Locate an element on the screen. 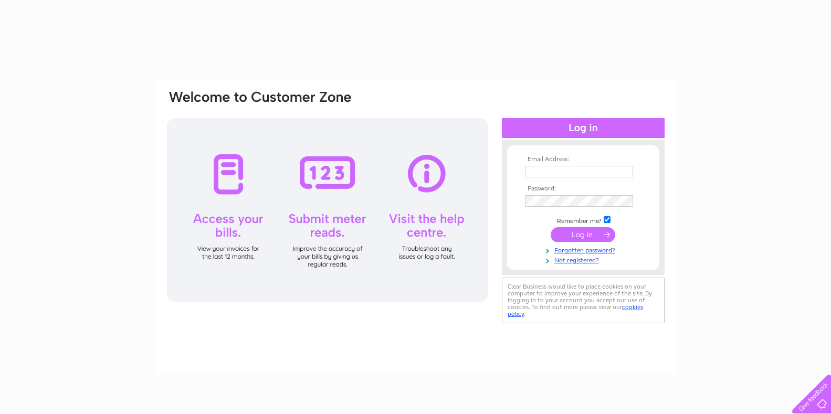 This screenshot has width=831, height=414. a: cookies policy is located at coordinates (575, 310).